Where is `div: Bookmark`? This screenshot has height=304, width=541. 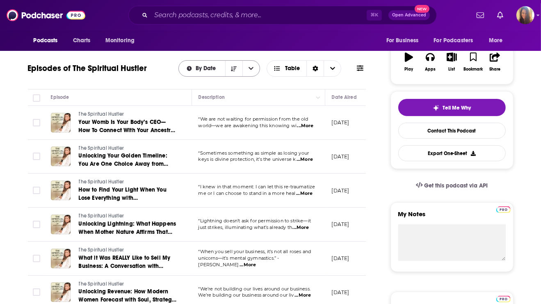
div: Bookmark is located at coordinates (473, 69).